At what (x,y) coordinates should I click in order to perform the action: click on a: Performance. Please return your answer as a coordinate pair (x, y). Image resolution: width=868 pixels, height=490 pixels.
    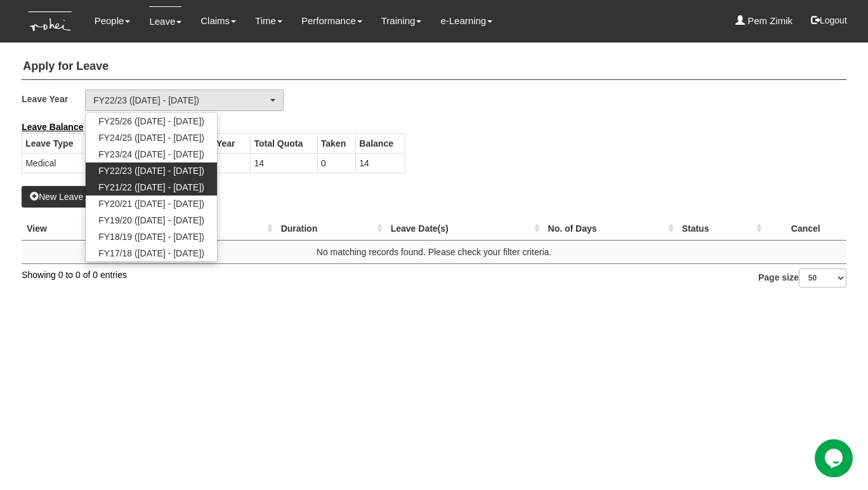
    Looking at the image, I should click on (332, 21).